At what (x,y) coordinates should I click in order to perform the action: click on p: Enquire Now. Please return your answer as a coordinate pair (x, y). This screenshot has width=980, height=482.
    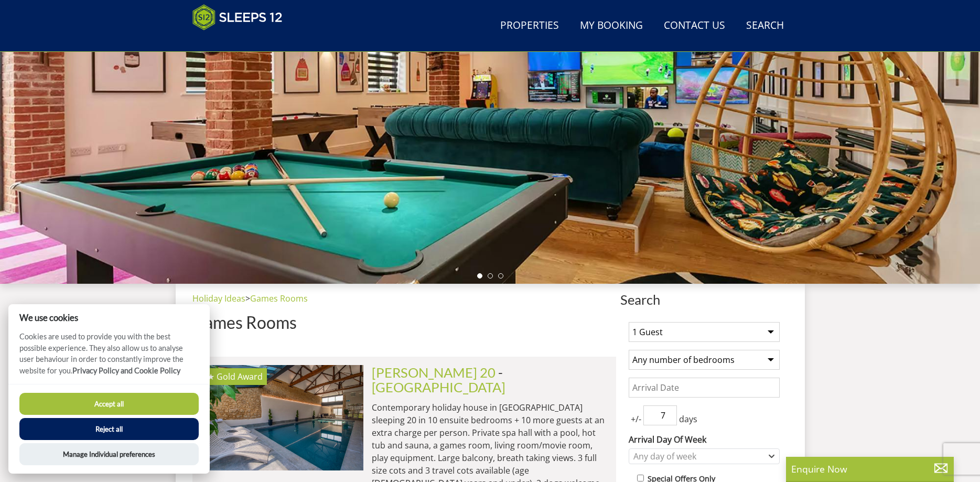
    Looking at the image, I should click on (870, 469).